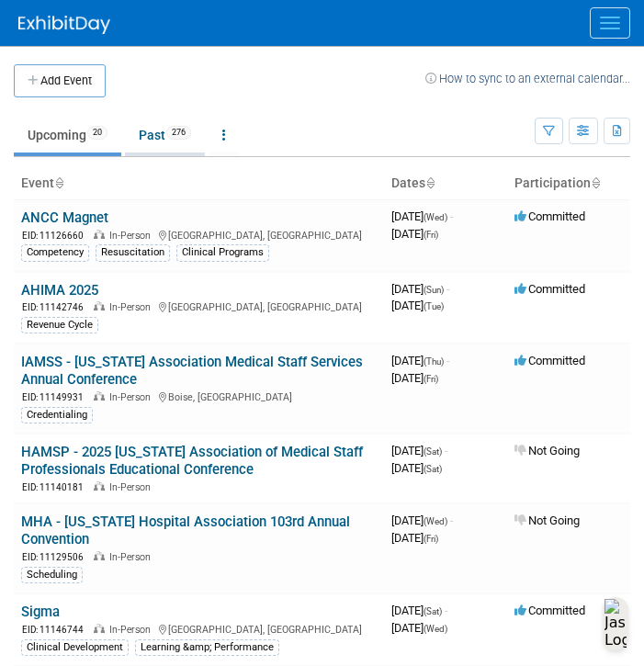  I want to click on span: EID: 11126660, so click(56, 235).